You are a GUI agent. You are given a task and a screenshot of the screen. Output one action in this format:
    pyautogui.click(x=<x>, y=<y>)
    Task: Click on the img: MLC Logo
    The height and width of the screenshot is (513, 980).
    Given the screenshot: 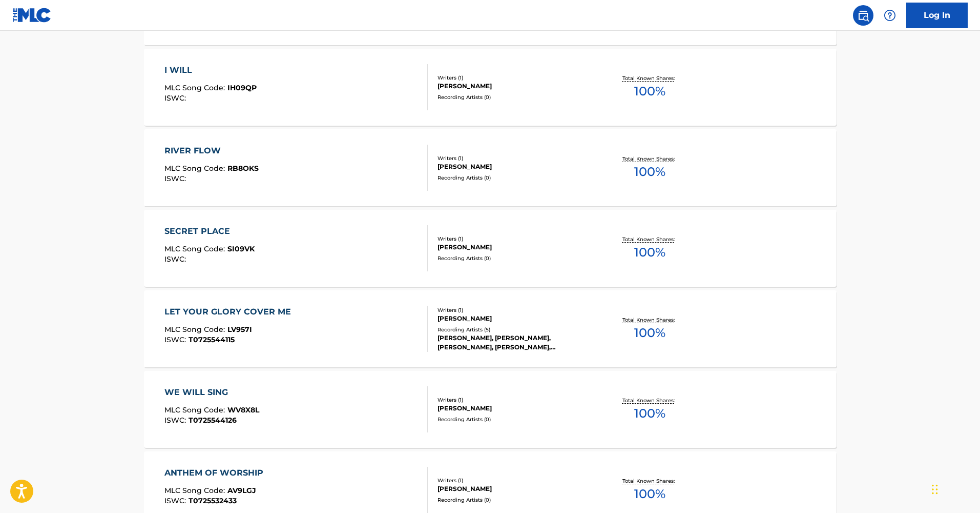 What is the action you would take?
    pyautogui.click(x=32, y=15)
    